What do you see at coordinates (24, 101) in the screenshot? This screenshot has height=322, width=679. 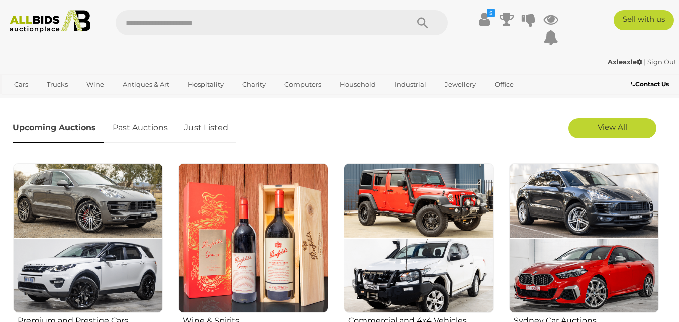 I see `a: Sports` at bounding box center [24, 101].